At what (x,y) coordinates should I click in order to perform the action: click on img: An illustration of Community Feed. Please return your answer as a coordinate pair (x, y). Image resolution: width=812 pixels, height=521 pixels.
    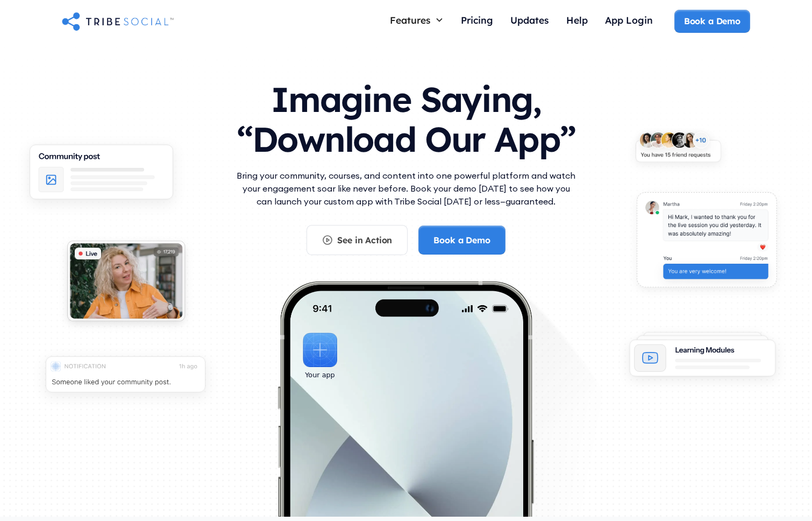
    Looking at the image, I should click on (101, 175).